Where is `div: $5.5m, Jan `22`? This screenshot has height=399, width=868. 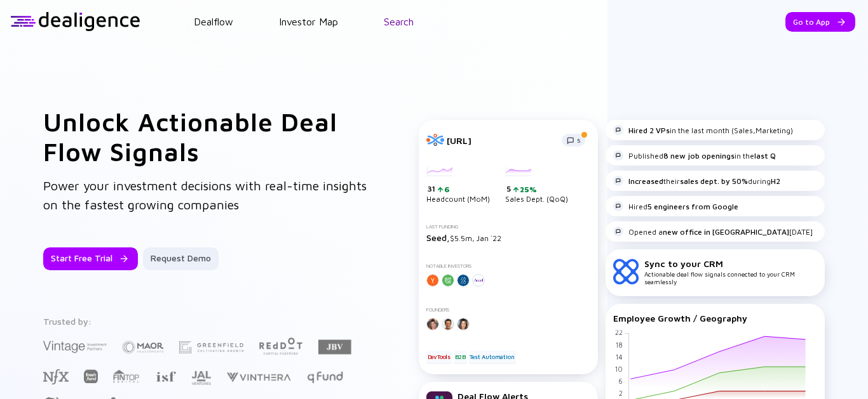
div: $5.5m, Jan `22 is located at coordinates (509, 237).